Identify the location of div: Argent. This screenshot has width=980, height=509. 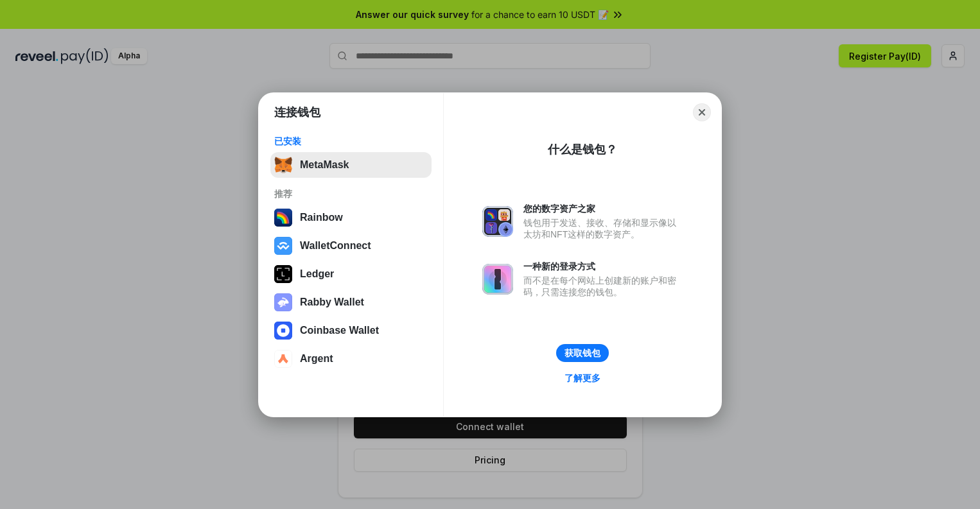
(317, 359).